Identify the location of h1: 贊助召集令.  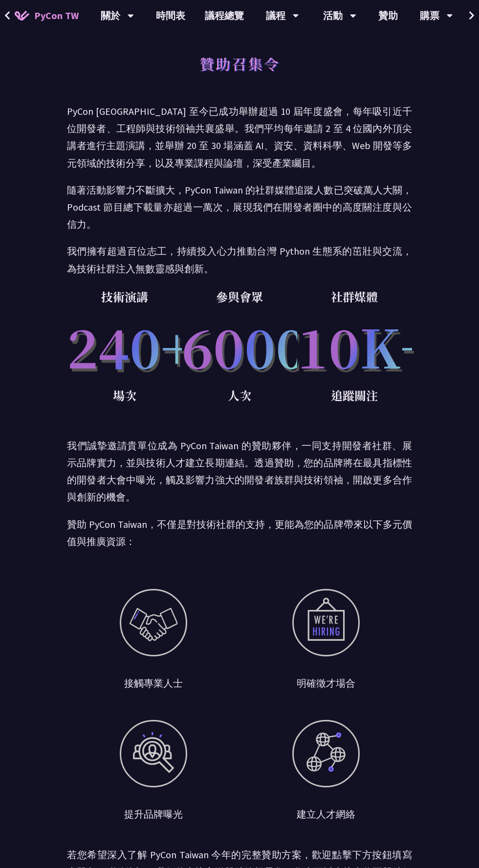
(240, 64).